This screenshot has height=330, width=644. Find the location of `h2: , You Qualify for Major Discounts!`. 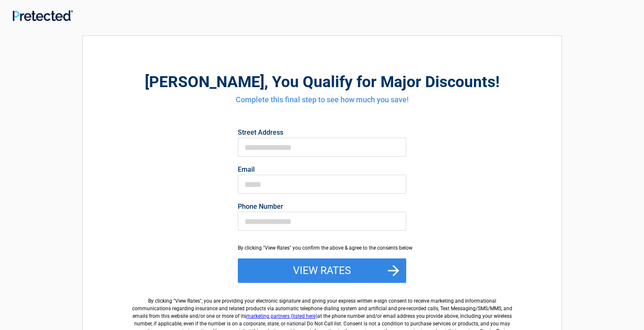

h2: , You Qualify for Major Discounts! is located at coordinates (322, 82).